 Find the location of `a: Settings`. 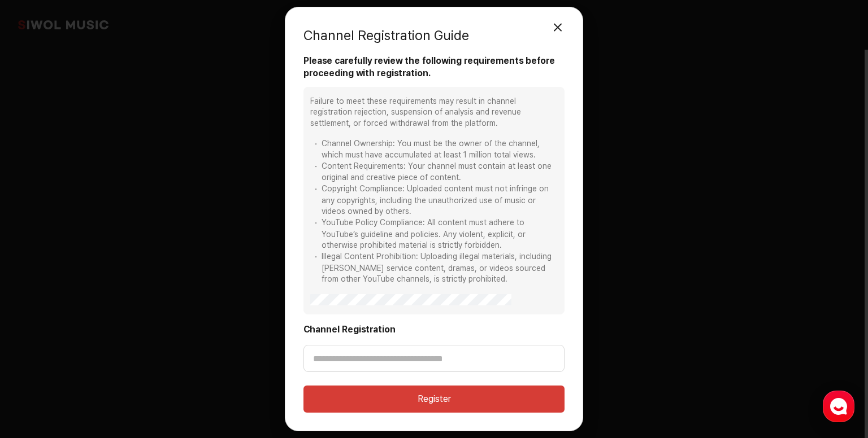

a: Settings is located at coordinates (182, 358).